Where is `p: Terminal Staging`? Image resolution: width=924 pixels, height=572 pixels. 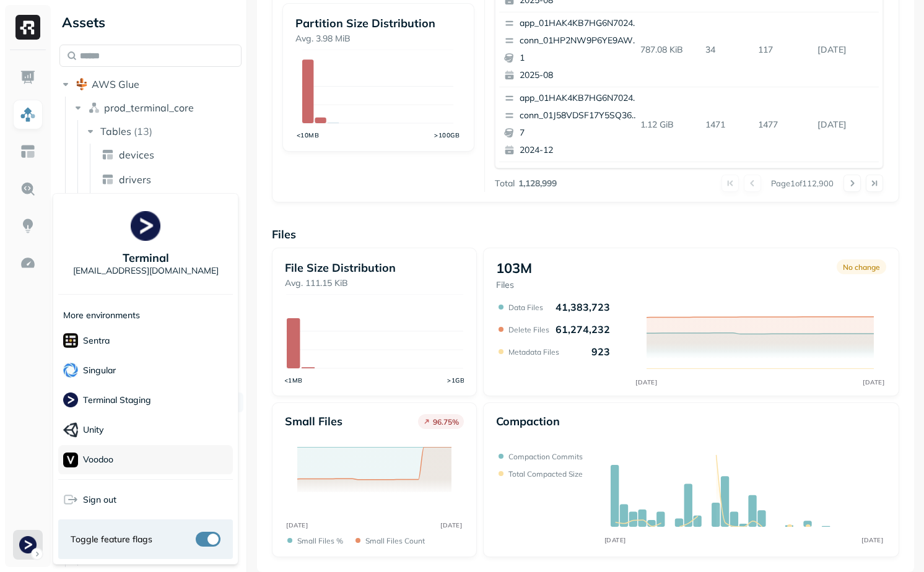
p: Terminal Staging is located at coordinates (117, 400).